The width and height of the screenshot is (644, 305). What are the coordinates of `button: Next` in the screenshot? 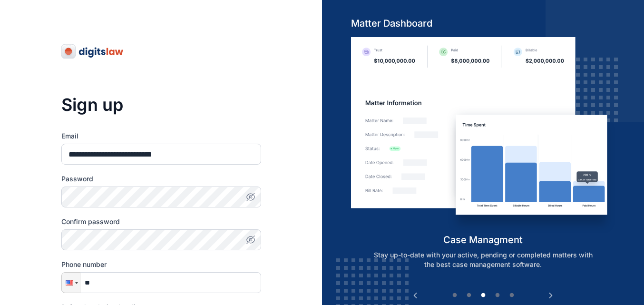 It's located at (551, 295).